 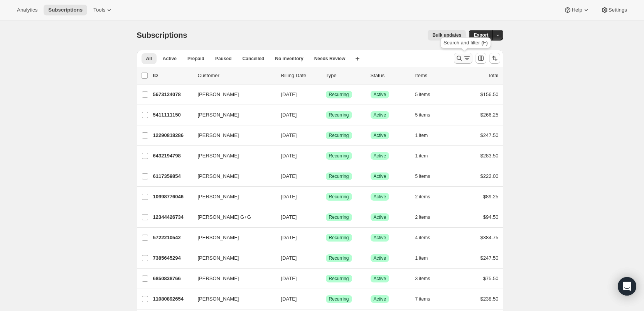 What do you see at coordinates (173, 115) in the screenshot?
I see `p: 5411111150` at bounding box center [173, 115].